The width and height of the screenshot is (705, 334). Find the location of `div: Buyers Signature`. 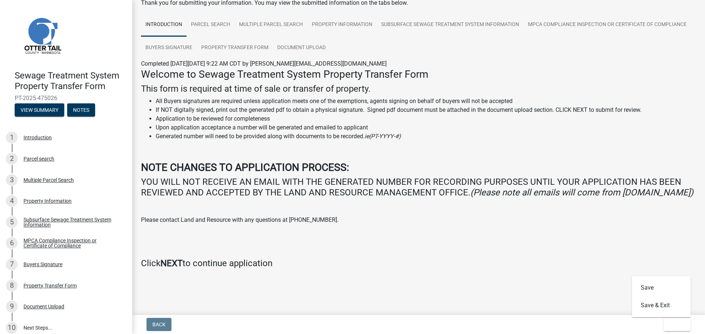

div: Buyers Signature is located at coordinates (43, 265).